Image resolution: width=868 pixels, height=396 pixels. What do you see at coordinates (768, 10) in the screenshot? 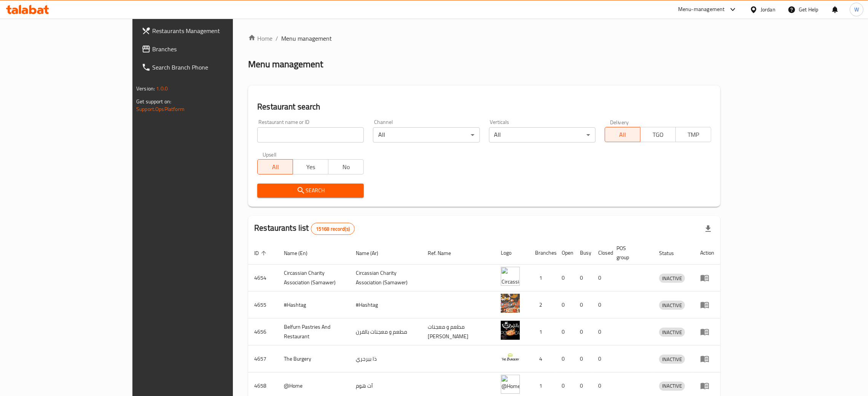
I see `div: Jordan` at bounding box center [768, 10].